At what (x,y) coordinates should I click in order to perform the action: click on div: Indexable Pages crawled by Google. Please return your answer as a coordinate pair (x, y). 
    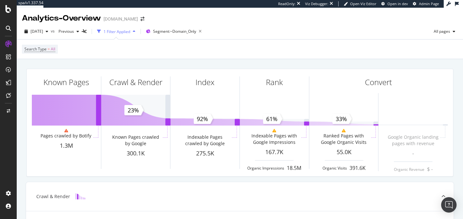
    Looking at the image, I should click on (205, 141).